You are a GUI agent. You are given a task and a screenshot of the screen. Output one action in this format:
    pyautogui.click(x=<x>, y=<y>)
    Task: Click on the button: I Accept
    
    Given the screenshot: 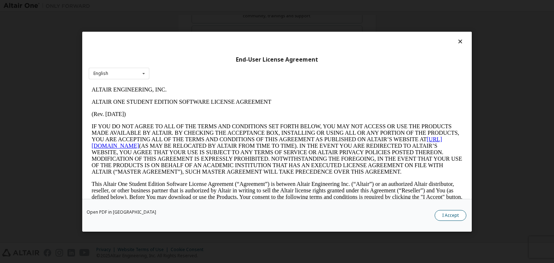 What is the action you would take?
    pyautogui.click(x=450, y=216)
    